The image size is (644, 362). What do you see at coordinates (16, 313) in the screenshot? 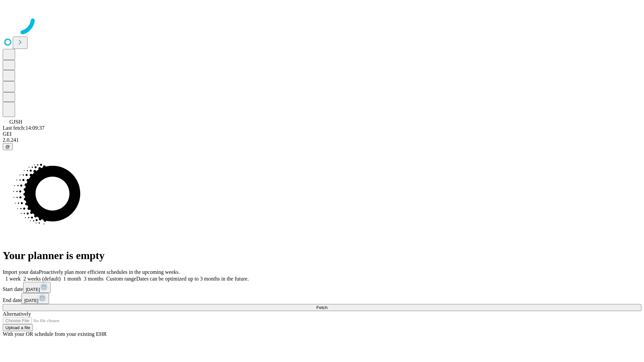
I see `span: Alternatively` at bounding box center [16, 313].